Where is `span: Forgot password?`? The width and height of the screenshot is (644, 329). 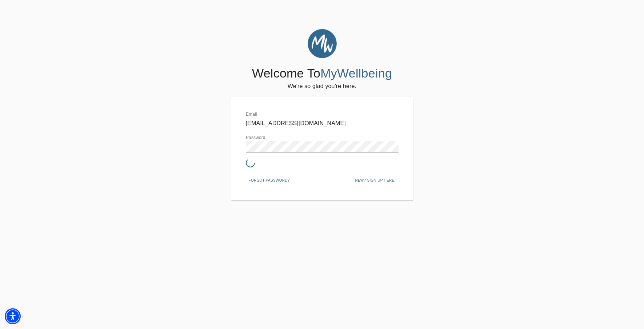 span: Forgot password? is located at coordinates (269, 180).